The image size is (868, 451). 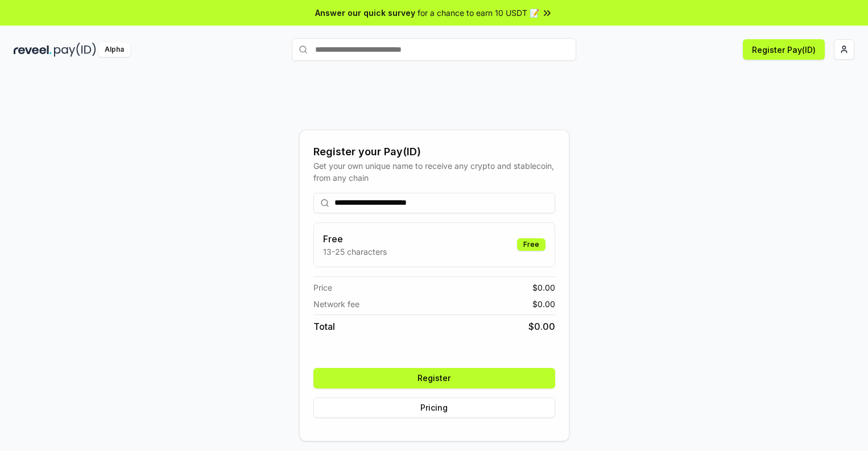 What do you see at coordinates (355, 239) in the screenshot?
I see `h3: Free` at bounding box center [355, 239].